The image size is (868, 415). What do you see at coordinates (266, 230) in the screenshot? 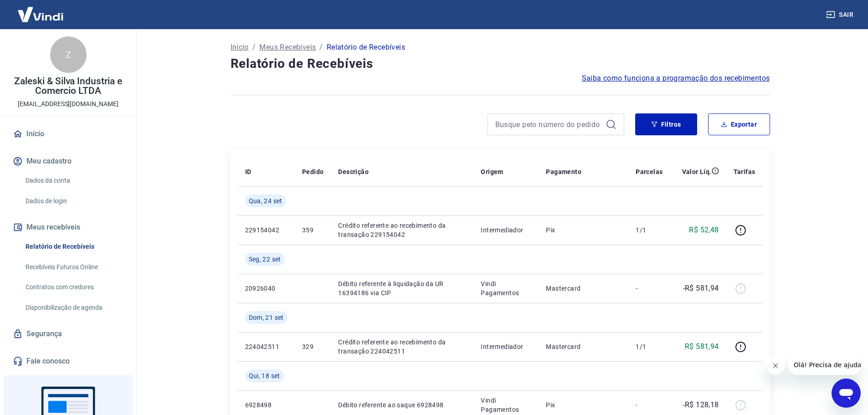
I see `p: 229154042` at bounding box center [266, 230].